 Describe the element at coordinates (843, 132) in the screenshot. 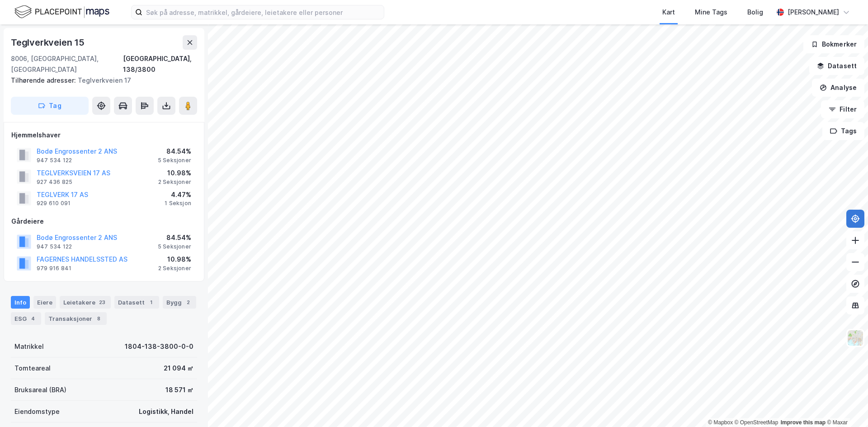

I see `button: Tags` at that location.